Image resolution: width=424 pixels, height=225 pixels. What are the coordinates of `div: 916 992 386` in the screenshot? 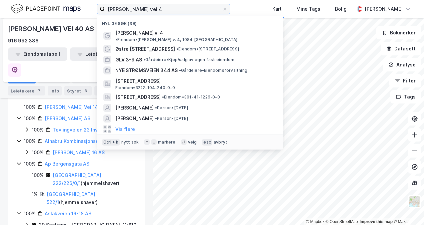 It's located at (23, 41).